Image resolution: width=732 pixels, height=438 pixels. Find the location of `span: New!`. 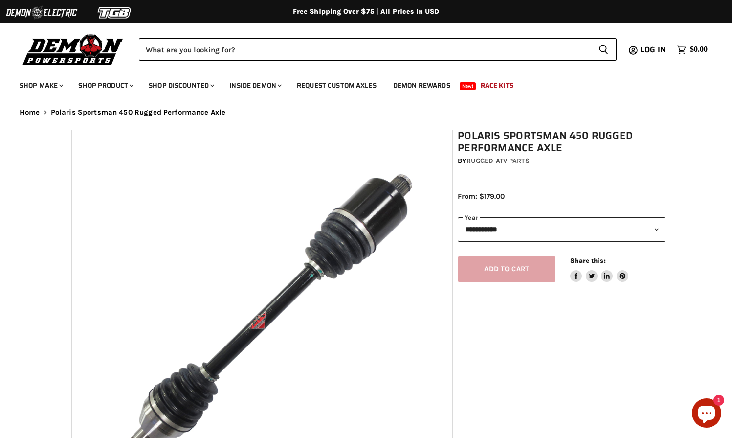

span: New! is located at coordinates (468, 86).